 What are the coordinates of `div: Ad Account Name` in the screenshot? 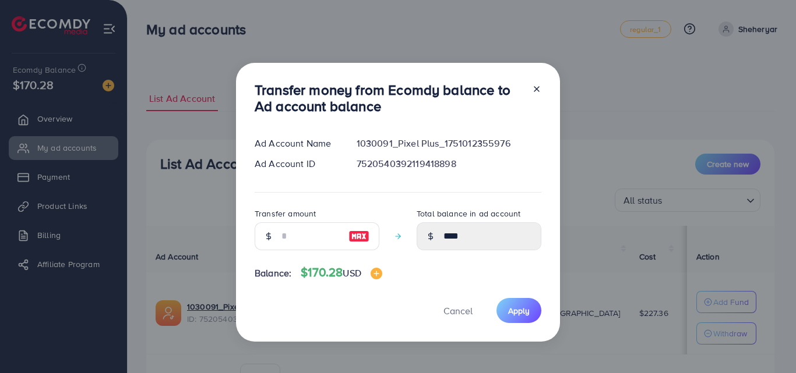 It's located at (296, 143).